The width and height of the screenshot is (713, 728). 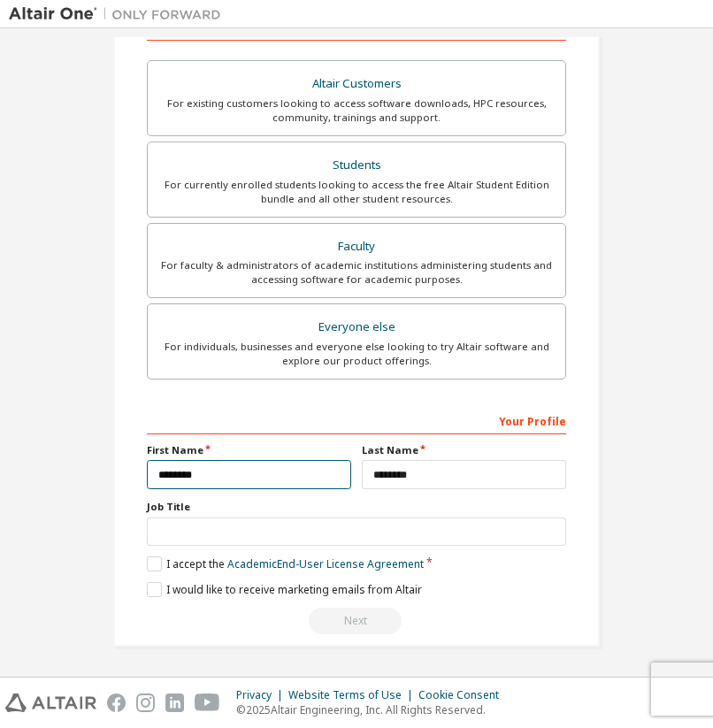 What do you see at coordinates (357, 247) in the screenshot?
I see `div: Faculty` at bounding box center [357, 247].